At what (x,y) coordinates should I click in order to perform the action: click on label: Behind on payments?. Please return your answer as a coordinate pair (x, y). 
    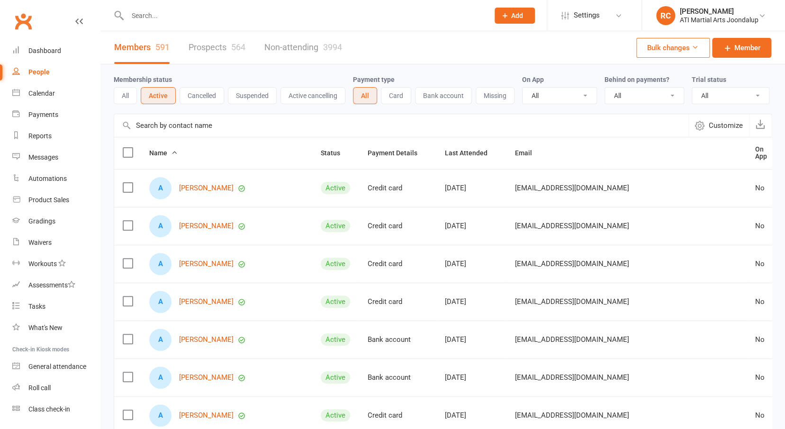
    Looking at the image, I should click on (637, 80).